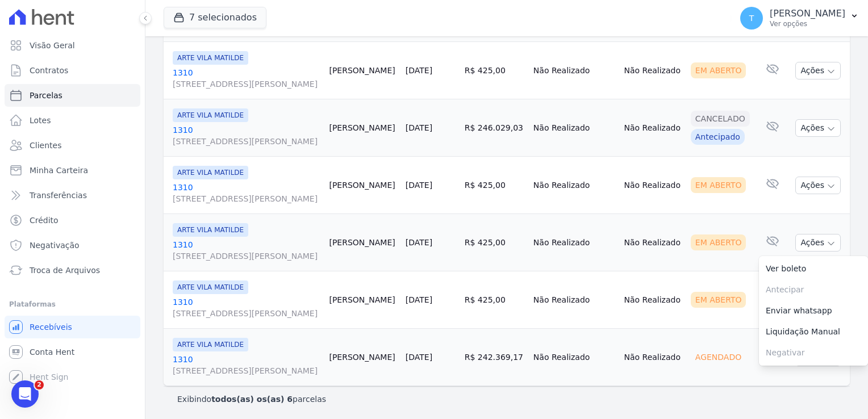 The height and width of the screenshot is (419, 868). What do you see at coordinates (40, 120) in the screenshot?
I see `span: Lotes` at bounding box center [40, 120].